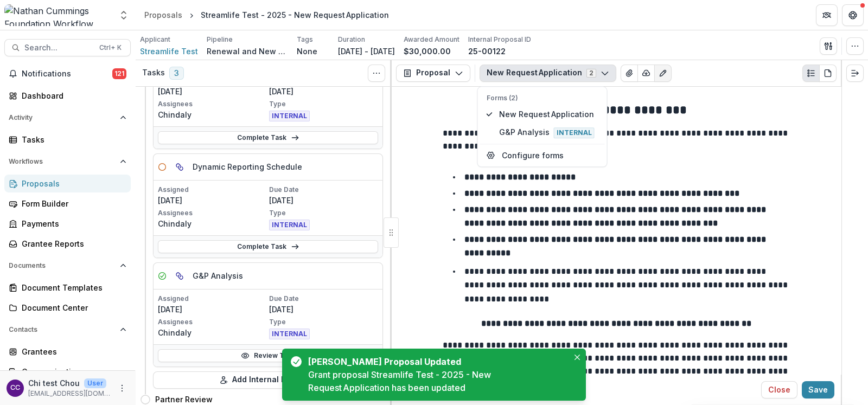 This screenshot has height=405, width=868. Describe the element at coordinates (154, 73) in the screenshot. I see `h3: Tasks` at that location.